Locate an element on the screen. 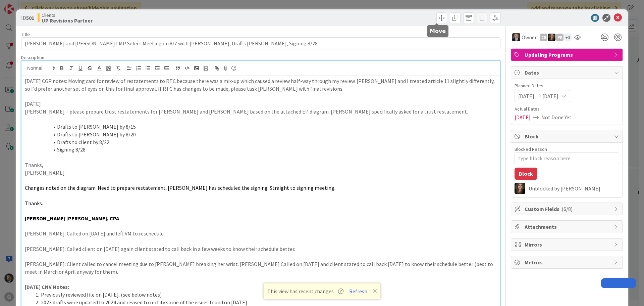 The height and width of the screenshot is (306, 644). span: Attachments is located at coordinates (568, 227).